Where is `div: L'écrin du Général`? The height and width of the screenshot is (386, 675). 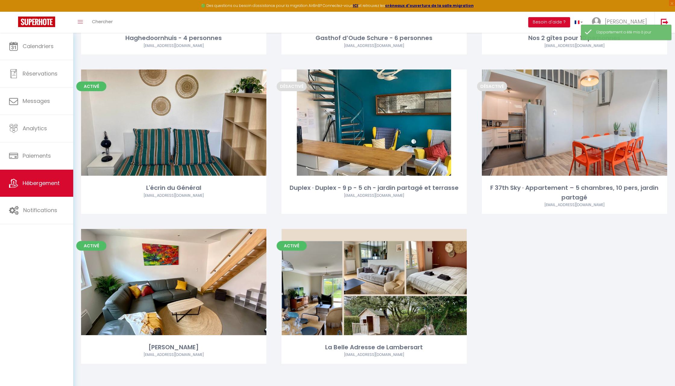
div: L'écrin du Général is located at coordinates (174, 188).